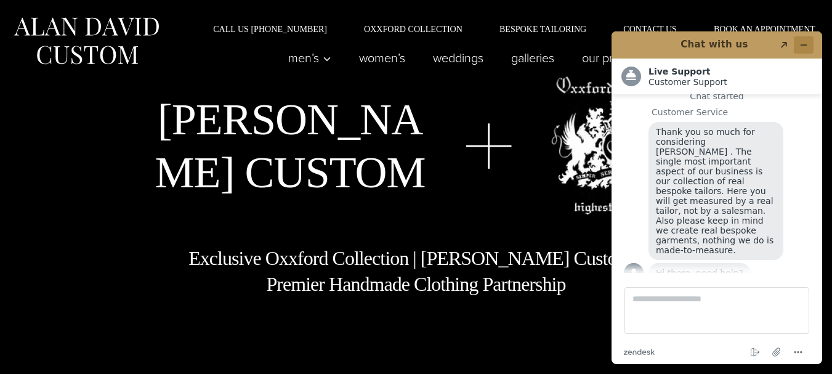 The width and height of the screenshot is (832, 374). Describe the element at coordinates (115, 74) in the screenshot. I see `div: Chat started` at that location.